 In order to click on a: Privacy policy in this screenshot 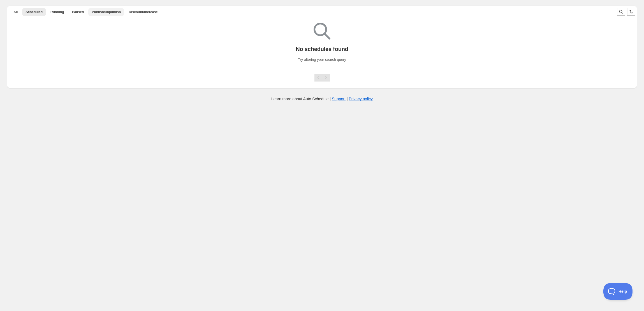, I will do `click(361, 99)`.